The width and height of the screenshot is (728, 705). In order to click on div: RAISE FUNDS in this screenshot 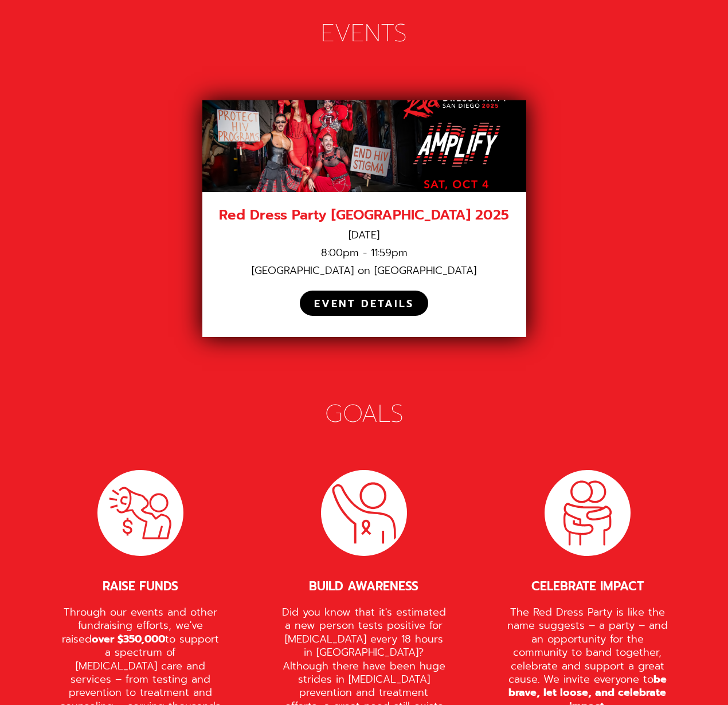, I will do `click(140, 587)`.